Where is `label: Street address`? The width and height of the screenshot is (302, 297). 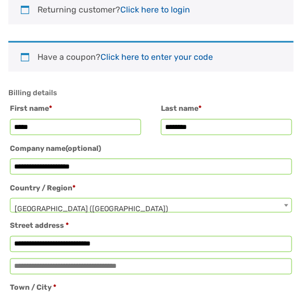
label: Street address is located at coordinates (151, 226).